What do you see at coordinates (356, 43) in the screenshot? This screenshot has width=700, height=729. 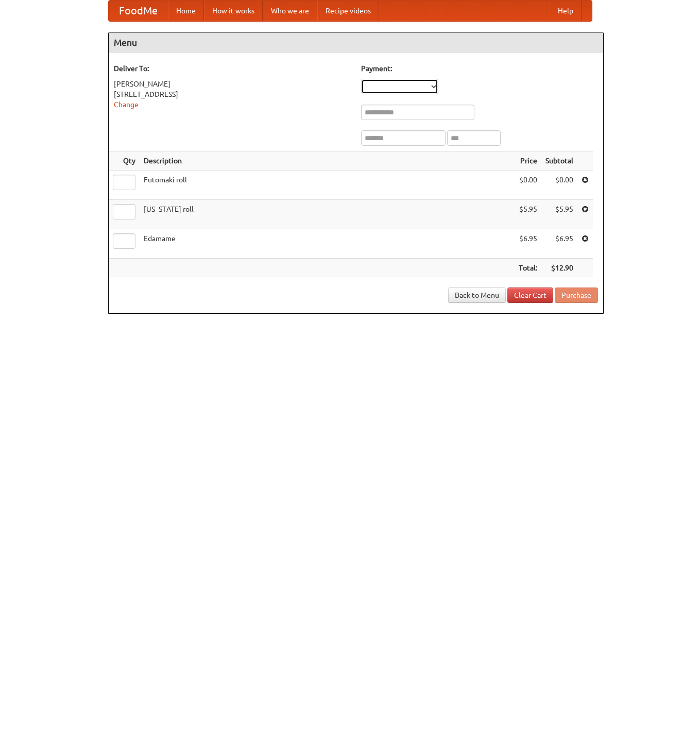 I see `h4: Menu` at bounding box center [356, 43].